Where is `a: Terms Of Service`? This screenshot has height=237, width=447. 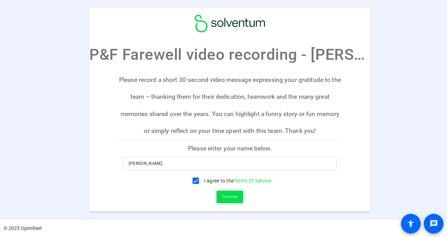
a: Terms Of Service is located at coordinates (252, 180).